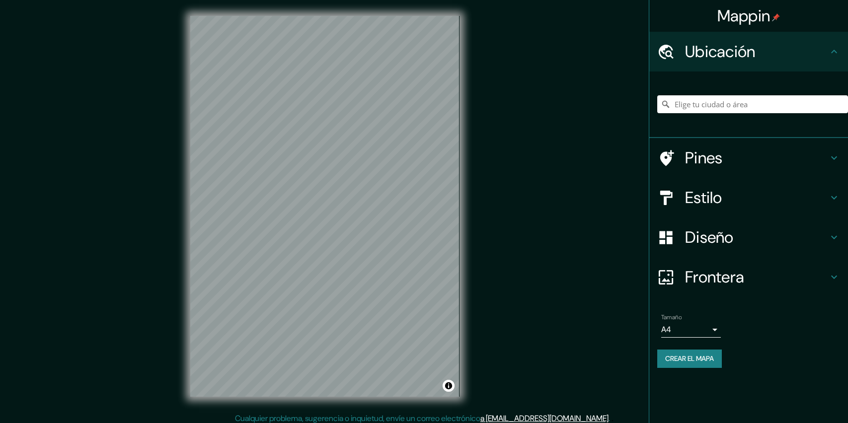 This screenshot has width=848, height=423. Describe the element at coordinates (756, 277) in the screenshot. I see `h4: Frontera` at that location.